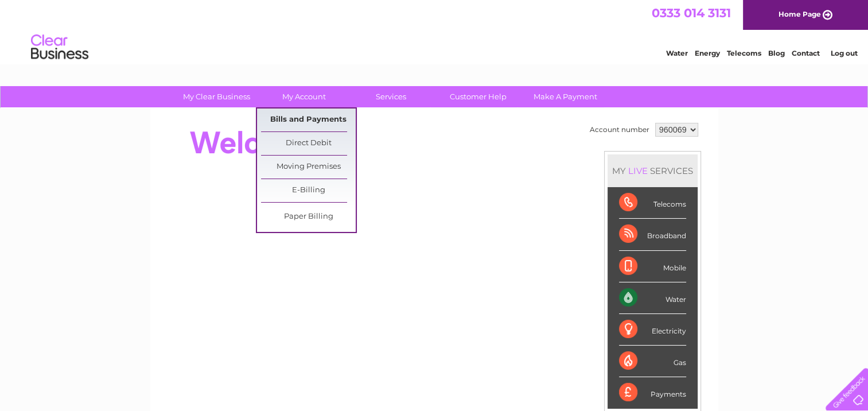 The height and width of the screenshot is (411, 868). Describe the element at coordinates (637, 171) in the screenshot. I see `div: LIVE` at that location.